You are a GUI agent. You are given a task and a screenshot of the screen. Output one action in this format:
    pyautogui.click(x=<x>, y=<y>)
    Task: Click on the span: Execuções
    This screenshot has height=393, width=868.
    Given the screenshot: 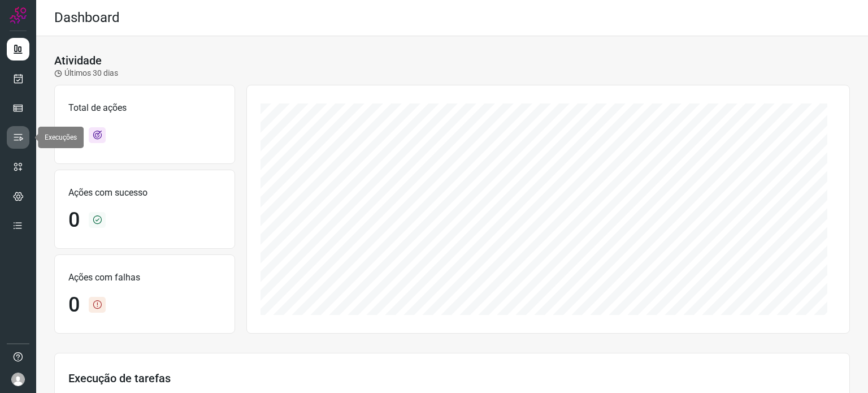 What is the action you would take?
    pyautogui.click(x=60, y=137)
    